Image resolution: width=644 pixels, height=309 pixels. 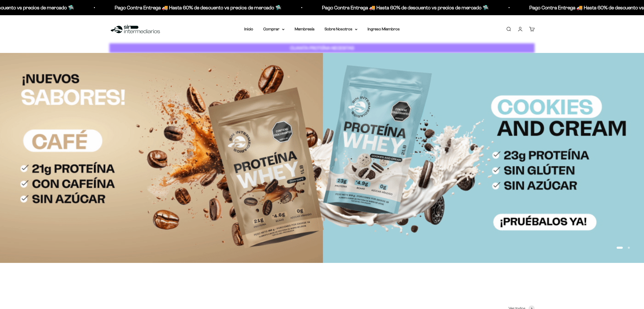 I want to click on a: Inicio, so click(x=249, y=29).